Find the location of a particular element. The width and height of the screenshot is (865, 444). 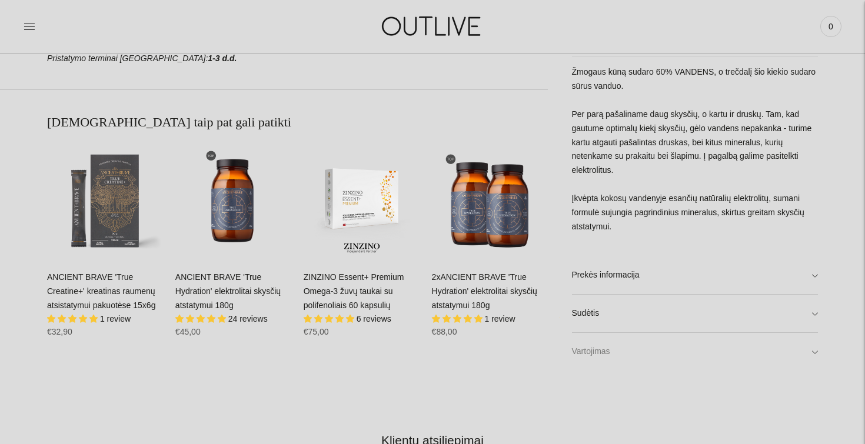

span: 0 is located at coordinates (831, 26).